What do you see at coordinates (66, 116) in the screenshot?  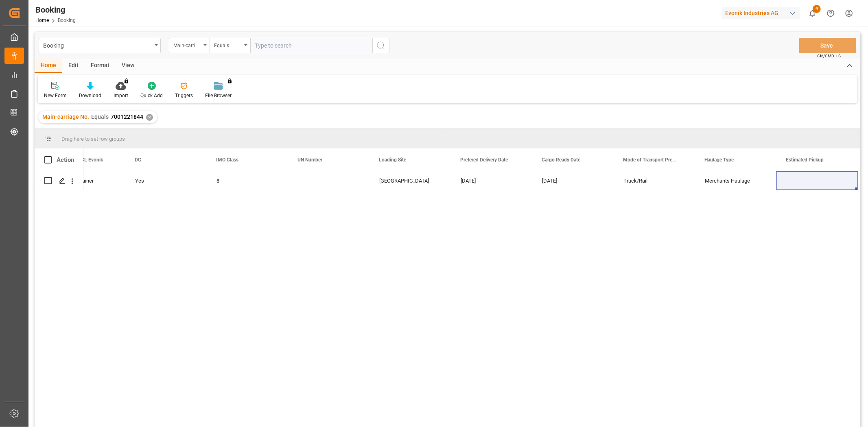 I see `span: Main-carriage No.` at bounding box center [66, 116].